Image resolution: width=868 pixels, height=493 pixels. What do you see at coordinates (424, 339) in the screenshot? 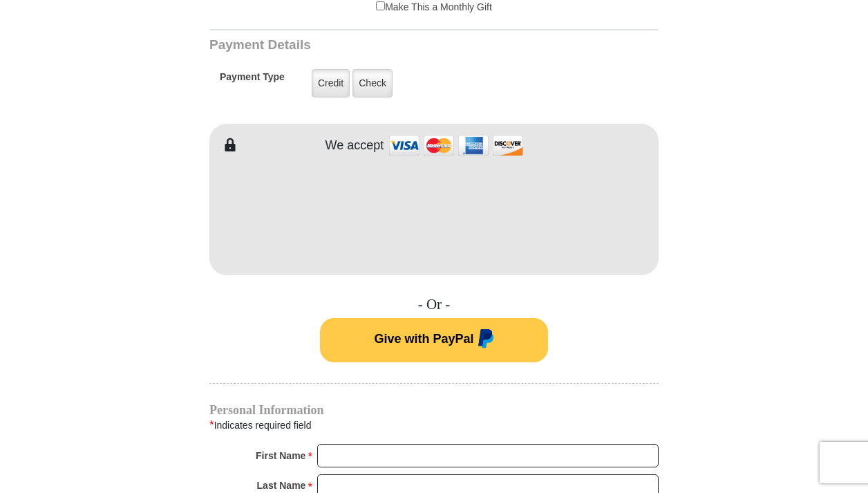
I see `span: Give with PayPal` at bounding box center [424, 339].